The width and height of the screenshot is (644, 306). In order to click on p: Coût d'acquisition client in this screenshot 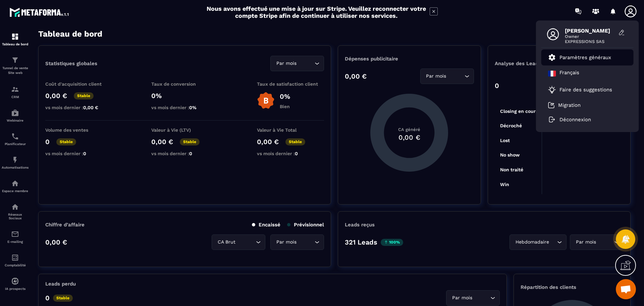, I will do `click(79, 84)`.